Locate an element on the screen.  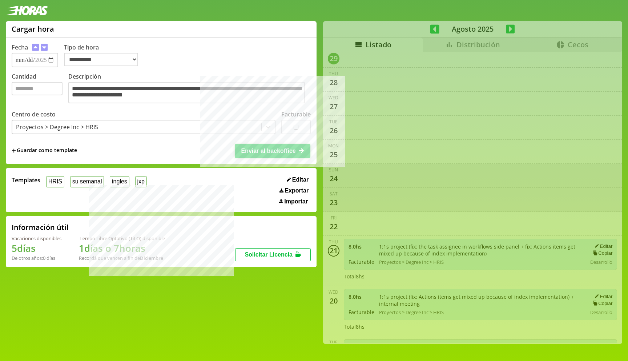
span: Solicitar Licencia is located at coordinates (269, 254).